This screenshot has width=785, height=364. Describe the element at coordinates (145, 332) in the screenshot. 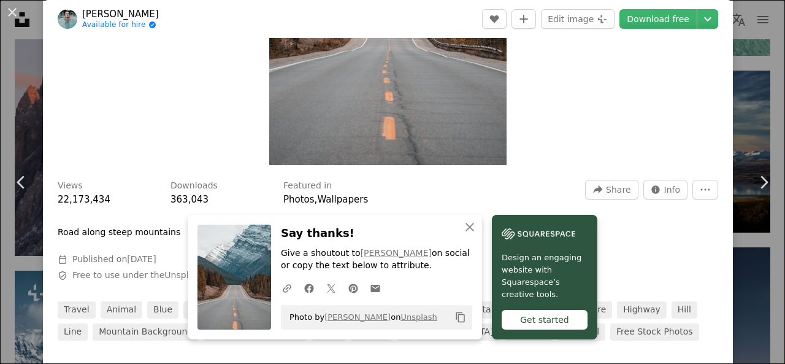

I see `a: mountain background` at that location.